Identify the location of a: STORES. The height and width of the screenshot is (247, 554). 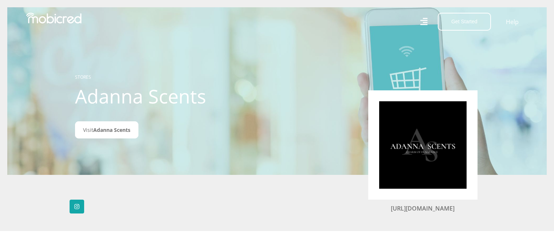
(83, 77).